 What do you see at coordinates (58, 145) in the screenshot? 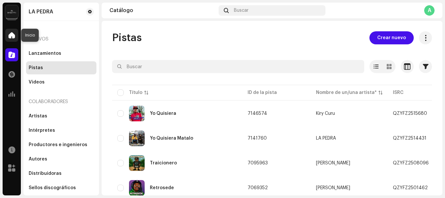
I see `div: Productores e ingenieros` at bounding box center [58, 145].